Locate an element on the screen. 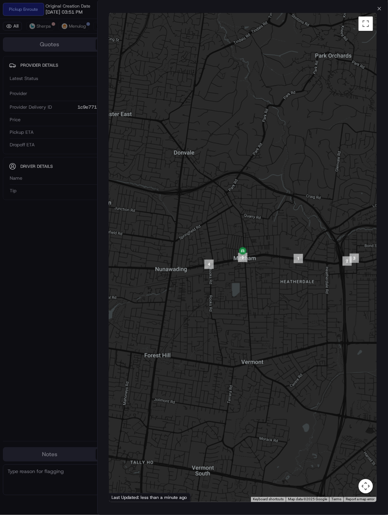 This screenshot has height=515, width=388. button: Toggle fullscreen view is located at coordinates (366, 24).